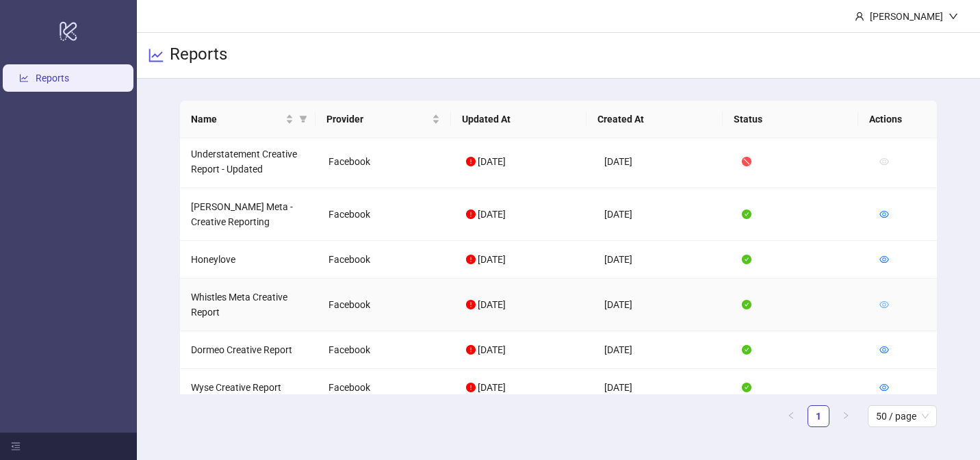  What do you see at coordinates (247, 119) in the screenshot?
I see `th: Name` at bounding box center [247, 119].